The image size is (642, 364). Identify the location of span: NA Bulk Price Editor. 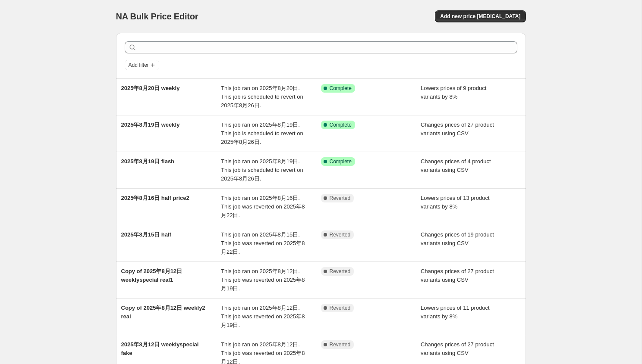
(157, 16).